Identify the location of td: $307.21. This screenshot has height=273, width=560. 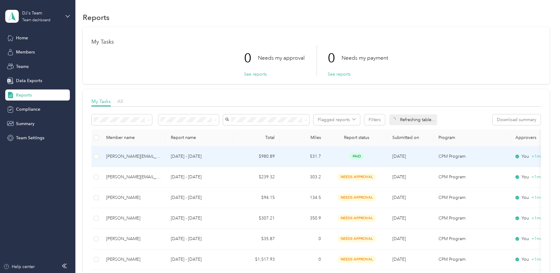
(256, 218).